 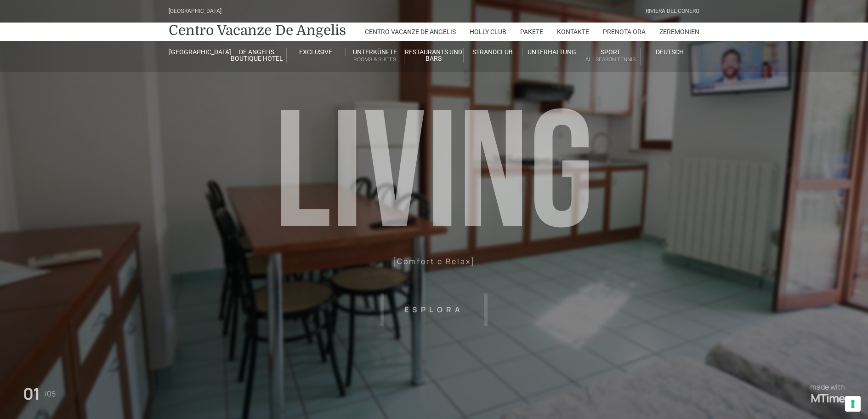 I want to click on a: Unterhaltung, so click(x=552, y=52).